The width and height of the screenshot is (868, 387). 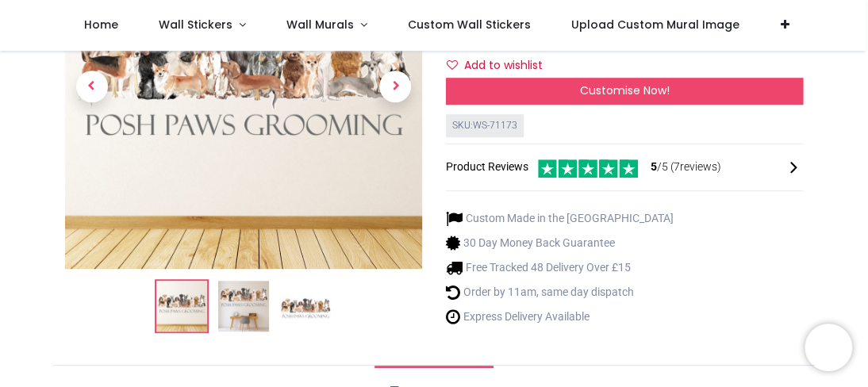 I want to click on span: Wall Murals, so click(x=319, y=25).